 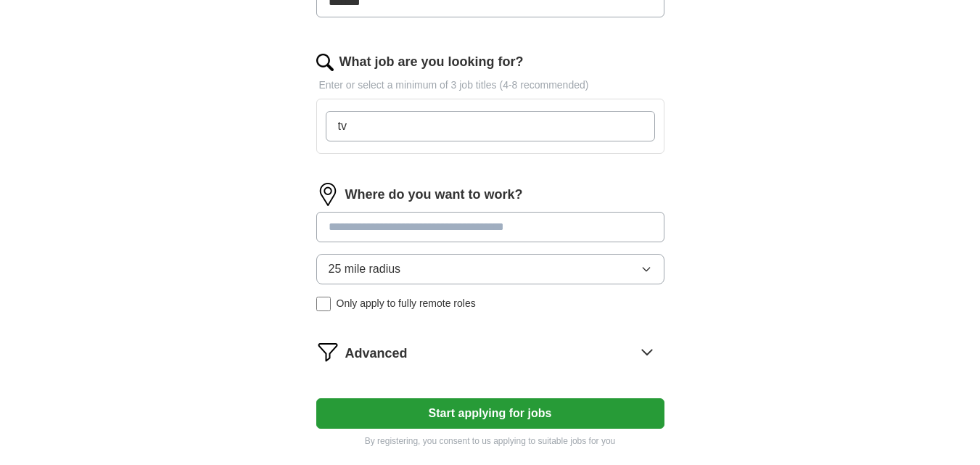 I want to click on img: filter, so click(x=328, y=352).